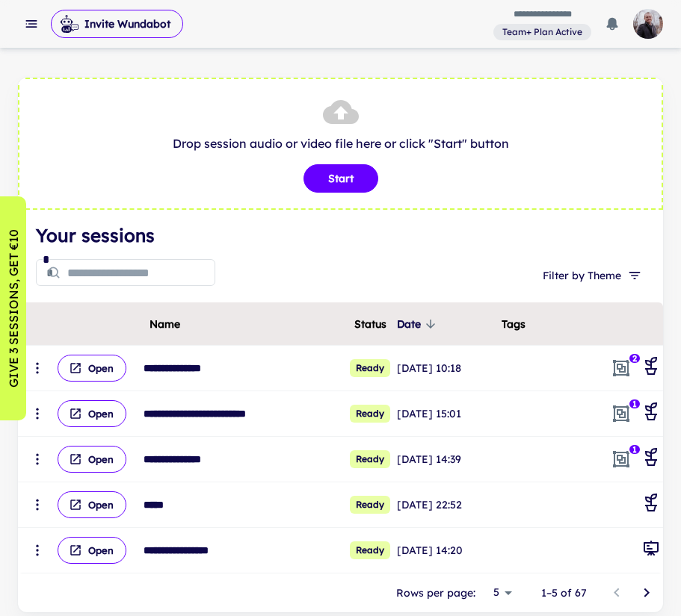  I want to click on p: GIVE 3 SESSIONS, GET €10, so click(13, 308).